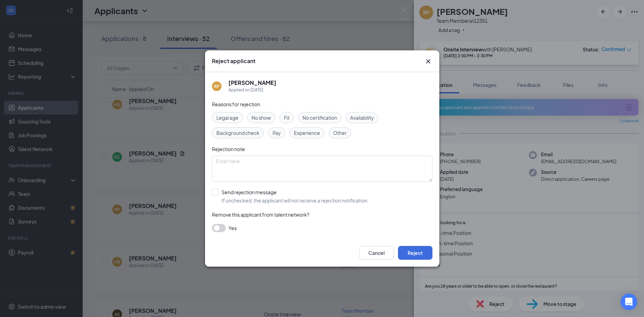 This screenshot has width=644, height=317. I want to click on span: Rejection note, so click(229, 149).